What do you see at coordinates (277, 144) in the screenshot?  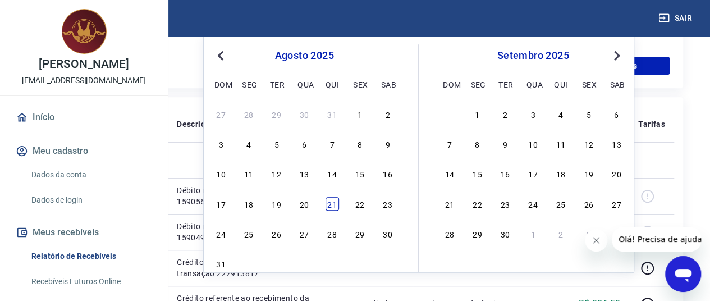 I see `div: Choose terça-feira, 5 de agosto de 2025` at bounding box center [277, 144].